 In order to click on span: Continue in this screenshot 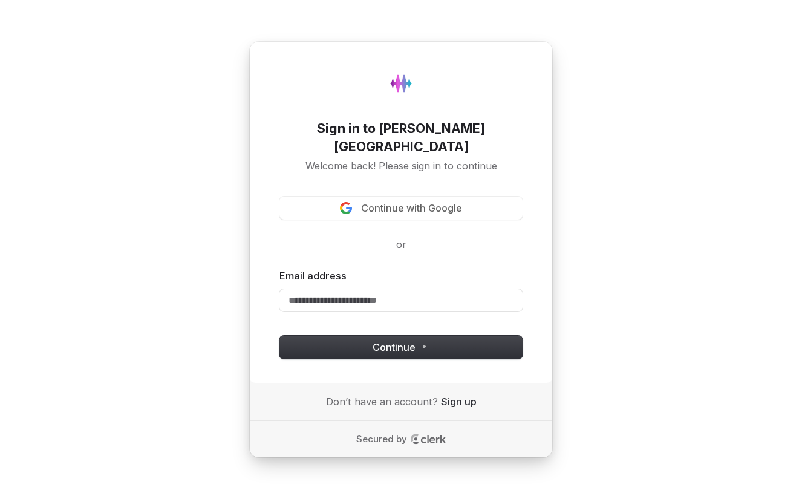, I will do `click(401, 347)`.